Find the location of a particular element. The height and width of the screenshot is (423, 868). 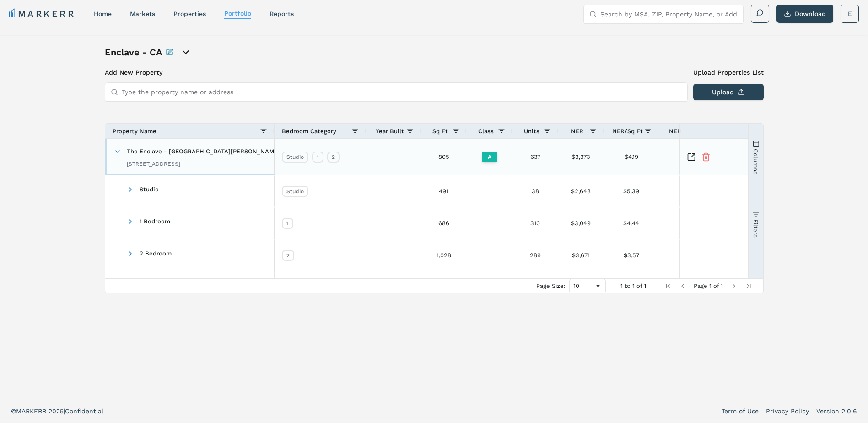

input: Search by MSA, ZIP, Property Name, or Address is located at coordinates (669, 14).